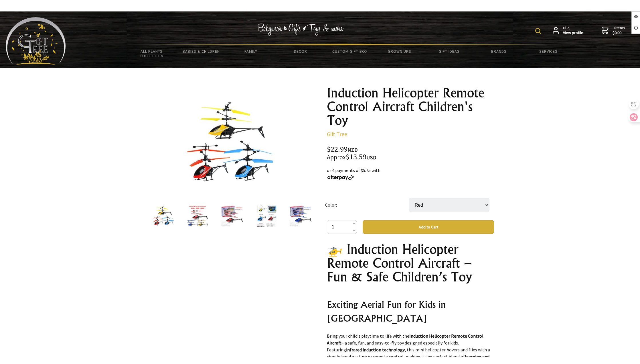 This screenshot has height=364, width=640. What do you see at coordinates (400, 51) in the screenshot?
I see `a: Grown Ups` at bounding box center [400, 51].